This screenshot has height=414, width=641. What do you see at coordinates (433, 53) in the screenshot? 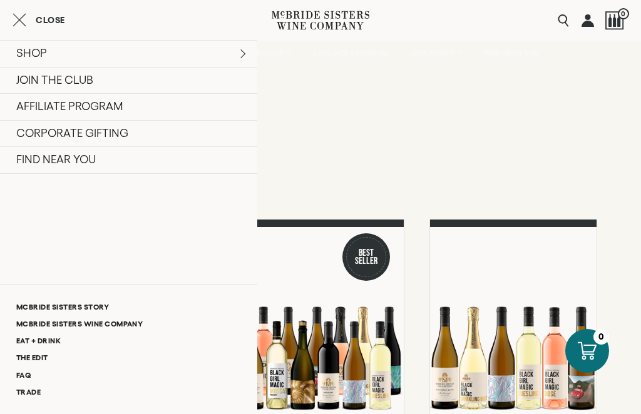
I see `span: OUR STORY` at bounding box center [433, 53].